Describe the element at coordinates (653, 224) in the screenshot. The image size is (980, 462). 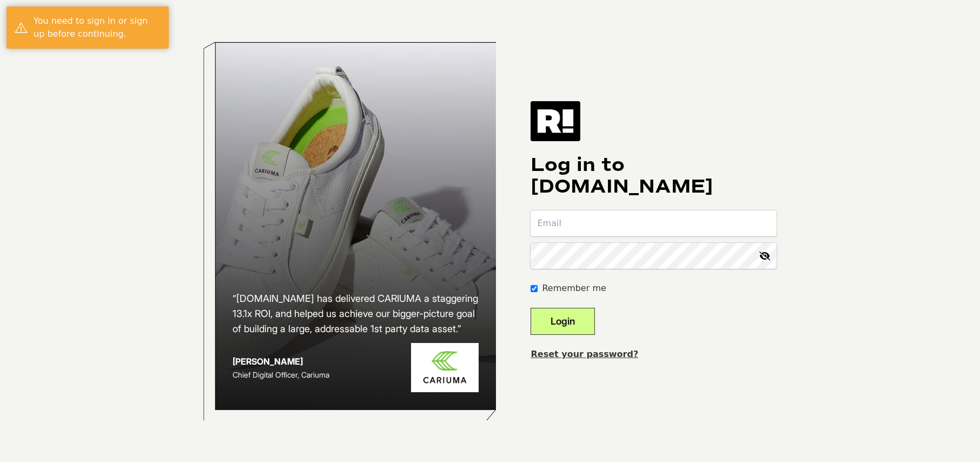
I see `input: Email` at that location.